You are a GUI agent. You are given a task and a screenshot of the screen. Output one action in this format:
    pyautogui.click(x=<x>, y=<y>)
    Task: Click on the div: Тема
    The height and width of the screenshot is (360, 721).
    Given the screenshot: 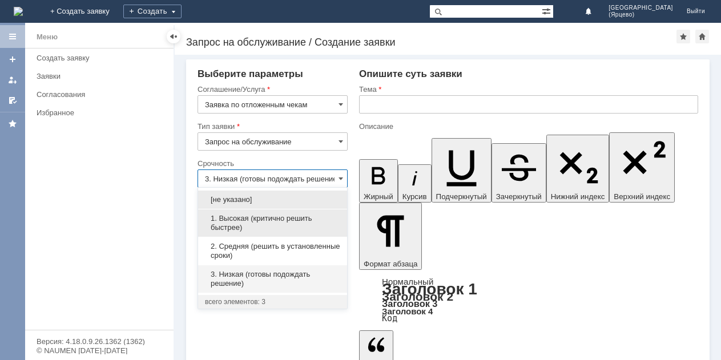 What is the action you would take?
    pyautogui.click(x=527, y=89)
    